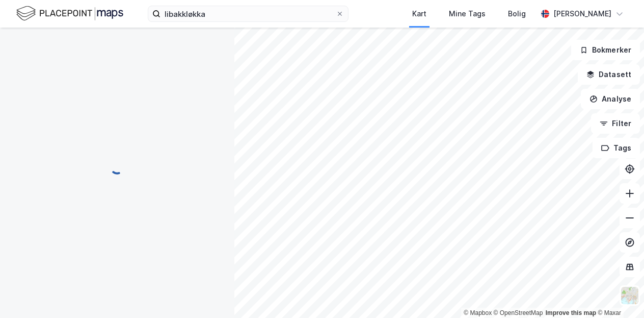  I want to click on div: Mine Tags, so click(467, 14).